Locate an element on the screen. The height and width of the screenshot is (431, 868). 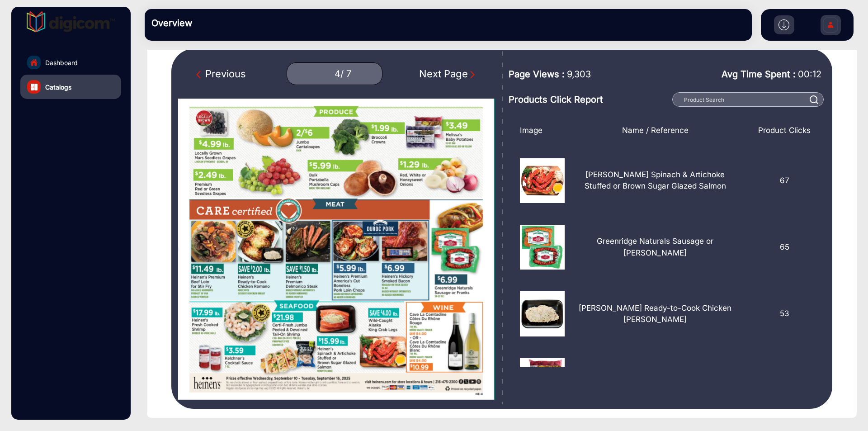
img: Previous Page is located at coordinates (200, 75).